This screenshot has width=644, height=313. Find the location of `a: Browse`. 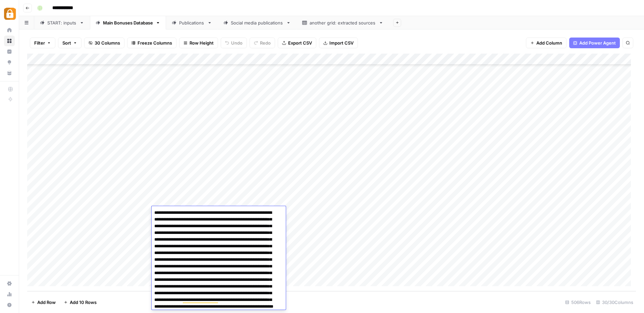

a: Browse is located at coordinates (9, 41).